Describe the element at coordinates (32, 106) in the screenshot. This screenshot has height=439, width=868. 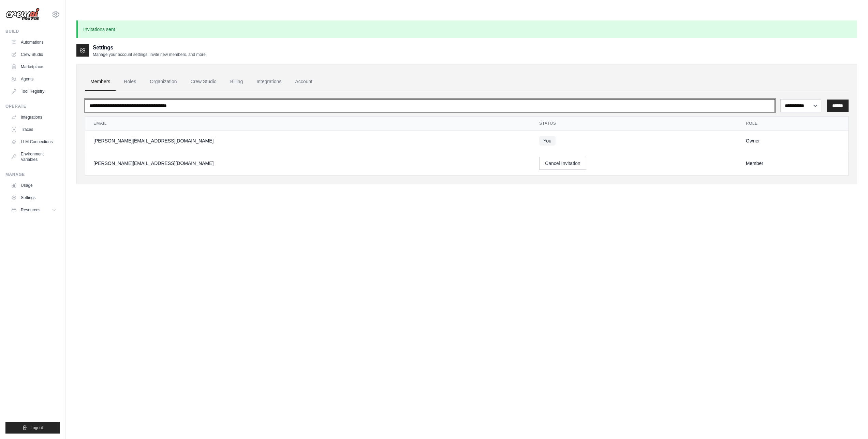
I see `div: Operate` at that location.